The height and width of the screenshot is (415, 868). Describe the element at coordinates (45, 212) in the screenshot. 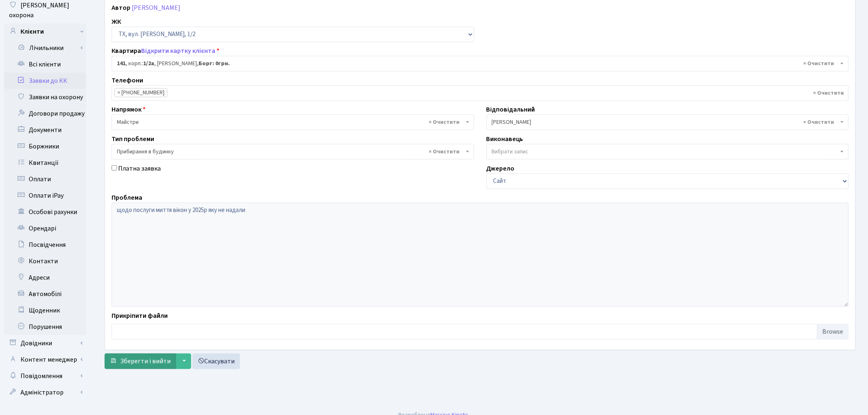

I see `a: Особові рахунки` at that location.